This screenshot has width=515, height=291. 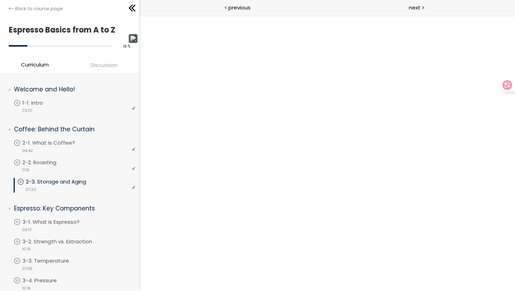 What do you see at coordinates (104, 65) in the screenshot?
I see `span: Discussion` at bounding box center [104, 65].